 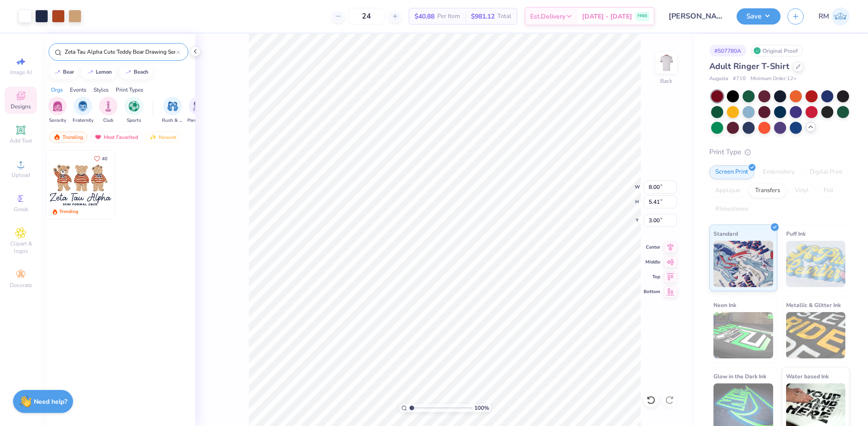 What do you see at coordinates (101, 90) in the screenshot?
I see `div: Styles` at bounding box center [101, 90].